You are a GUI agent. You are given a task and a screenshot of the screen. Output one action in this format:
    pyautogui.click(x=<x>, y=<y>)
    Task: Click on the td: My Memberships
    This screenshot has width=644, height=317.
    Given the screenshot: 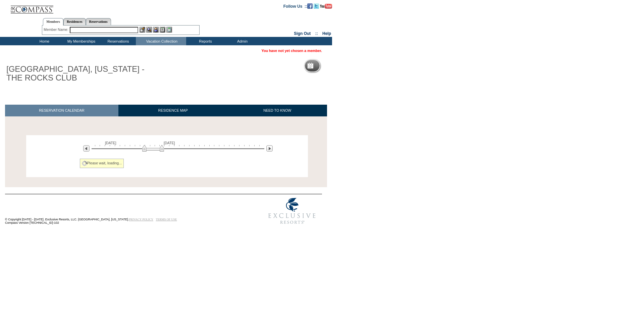 What is the action you would take?
    pyautogui.click(x=80, y=41)
    